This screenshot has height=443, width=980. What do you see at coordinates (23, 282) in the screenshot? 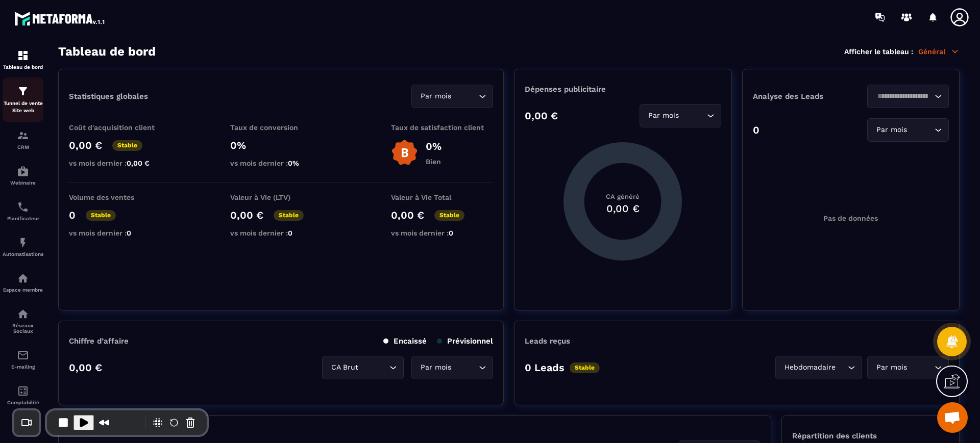
I see `a: automationsautomationsEspace membre` at bounding box center [23, 282].